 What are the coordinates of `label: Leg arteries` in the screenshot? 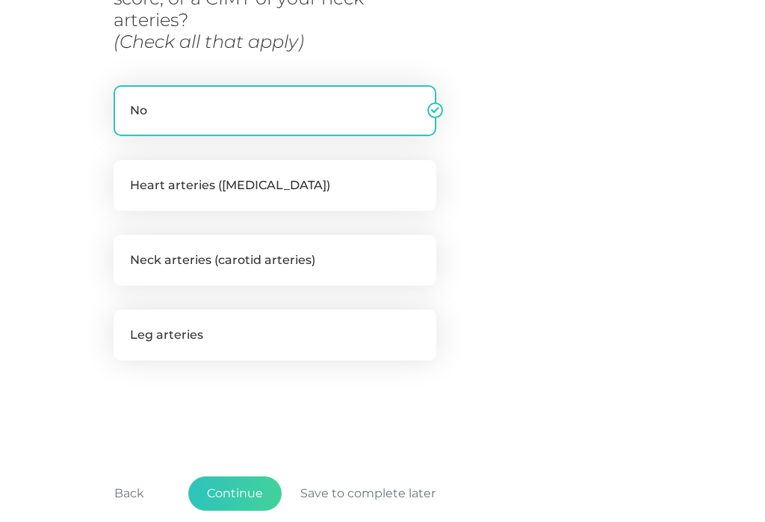 It's located at (275, 335).